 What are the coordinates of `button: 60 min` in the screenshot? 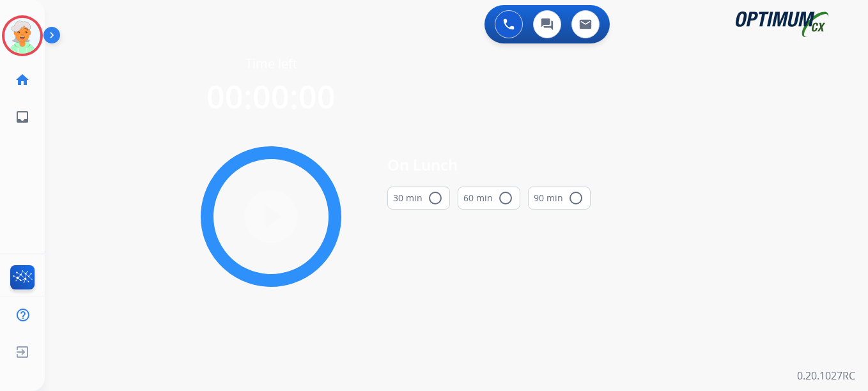 It's located at (489, 198).